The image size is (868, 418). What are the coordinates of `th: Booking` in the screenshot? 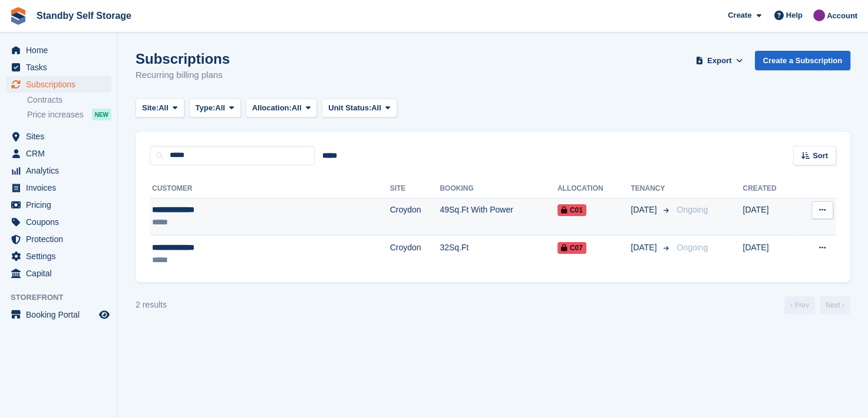 It's located at (498, 189).